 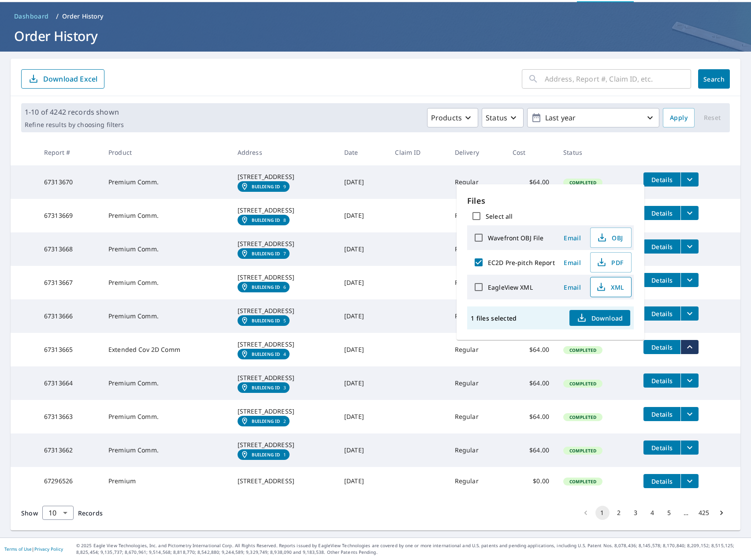 I want to click on td: 67313664, so click(x=69, y=383).